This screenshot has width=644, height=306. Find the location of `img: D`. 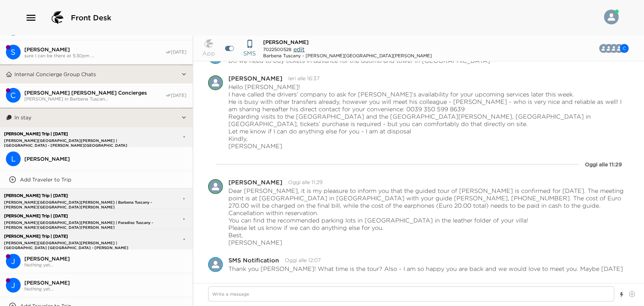

img: D is located at coordinates (215, 186).